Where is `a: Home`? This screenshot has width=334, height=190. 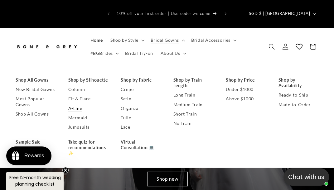 a: Home is located at coordinates (97, 40).